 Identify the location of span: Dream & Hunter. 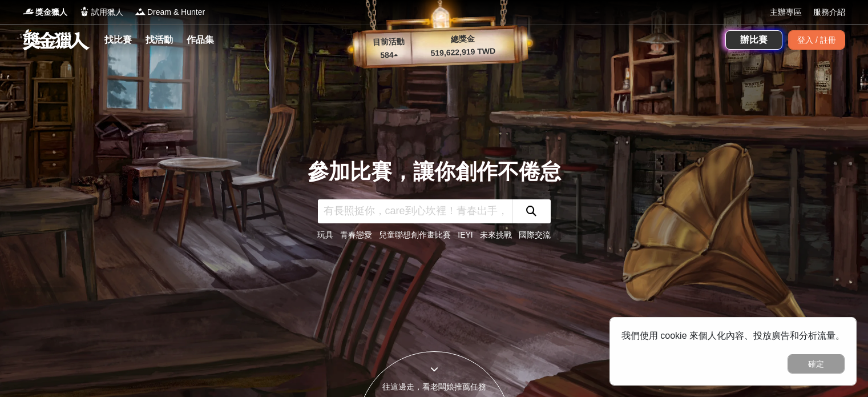
(176, 12).